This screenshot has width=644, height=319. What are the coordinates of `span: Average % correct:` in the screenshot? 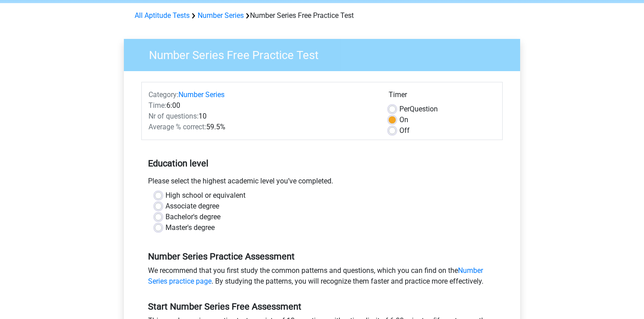 It's located at (177, 127).